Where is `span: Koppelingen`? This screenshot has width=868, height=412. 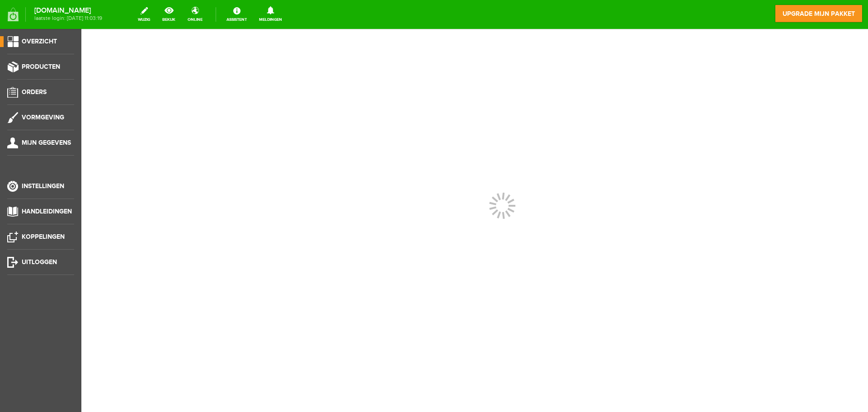 span: Koppelingen is located at coordinates (43, 236).